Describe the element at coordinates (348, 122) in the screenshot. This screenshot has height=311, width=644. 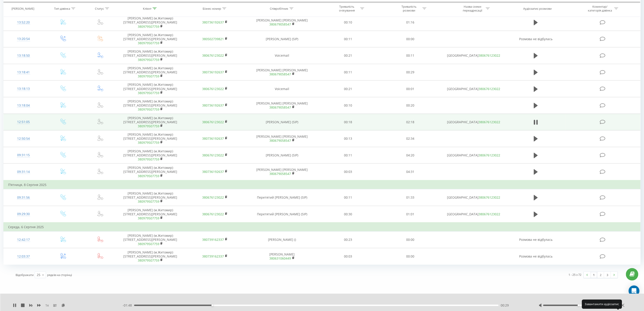
I see `td: 00:18` at that location.